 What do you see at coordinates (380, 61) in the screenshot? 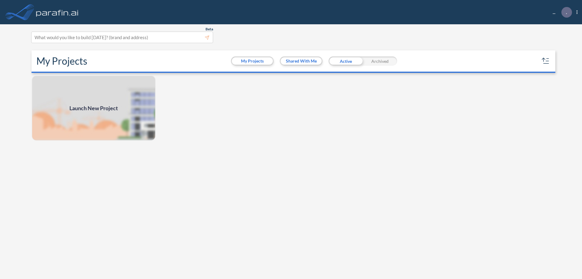
I see `div: Archived` at bounding box center [380, 61].